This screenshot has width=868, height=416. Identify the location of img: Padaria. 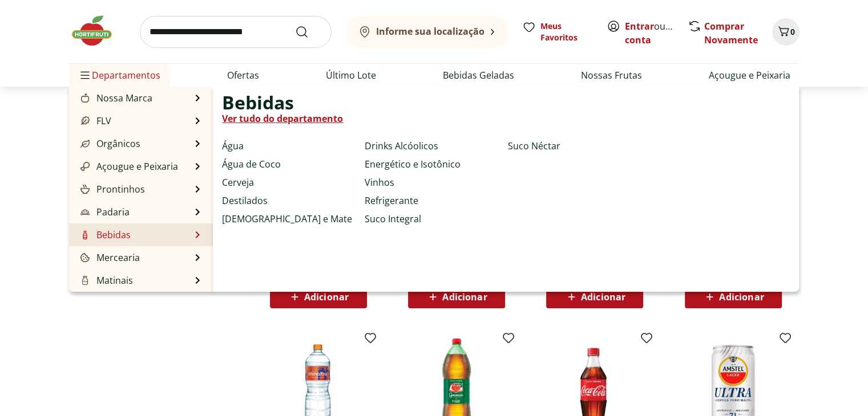
(85, 212).